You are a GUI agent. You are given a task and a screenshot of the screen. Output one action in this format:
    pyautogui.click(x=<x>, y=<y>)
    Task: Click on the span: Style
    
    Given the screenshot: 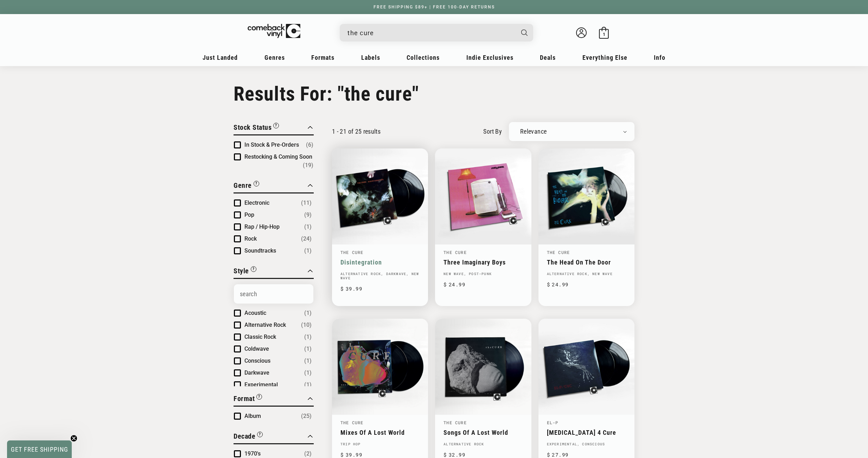 What is the action you would take?
    pyautogui.click(x=241, y=271)
    